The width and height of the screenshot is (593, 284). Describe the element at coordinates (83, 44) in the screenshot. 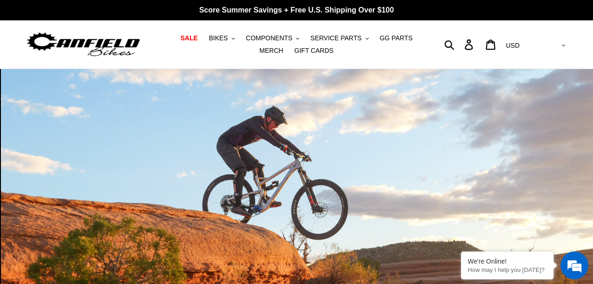

I see `img: Canfield Bikes` at that location.